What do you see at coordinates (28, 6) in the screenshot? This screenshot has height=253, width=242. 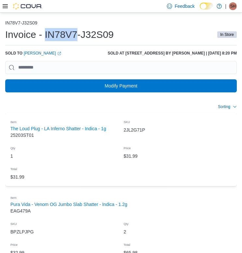 I see `img: Cova` at bounding box center [28, 6].